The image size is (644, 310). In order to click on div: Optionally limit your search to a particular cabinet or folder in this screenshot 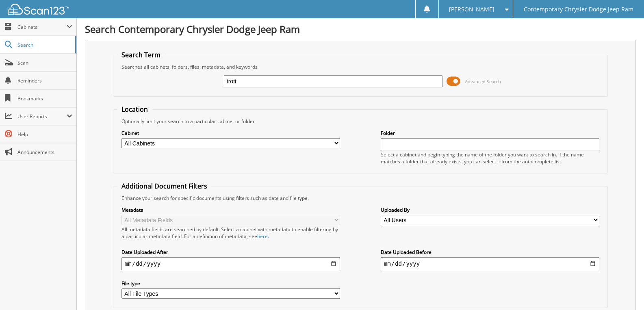, I will do `click(360, 121)`.